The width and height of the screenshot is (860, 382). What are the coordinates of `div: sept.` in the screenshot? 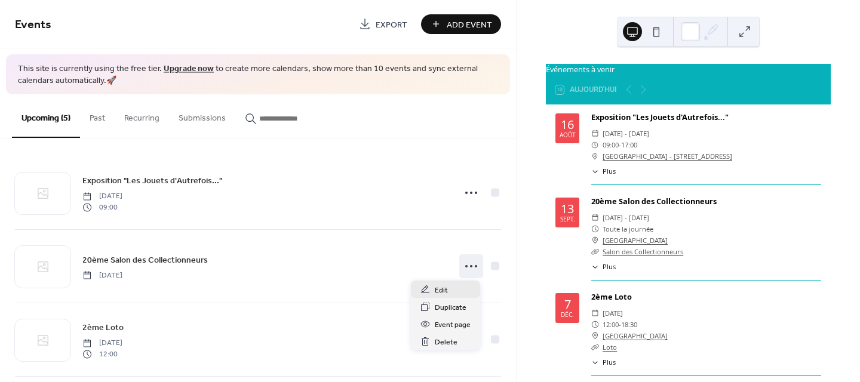 It's located at (567, 220).